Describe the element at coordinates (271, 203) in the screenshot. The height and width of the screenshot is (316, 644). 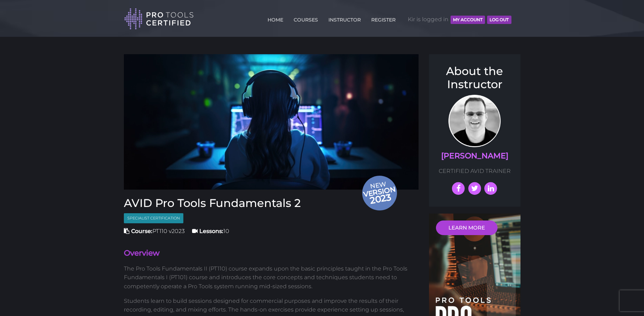
I see `h3: AVID Pro Tools Fundamentals 2` at that location.